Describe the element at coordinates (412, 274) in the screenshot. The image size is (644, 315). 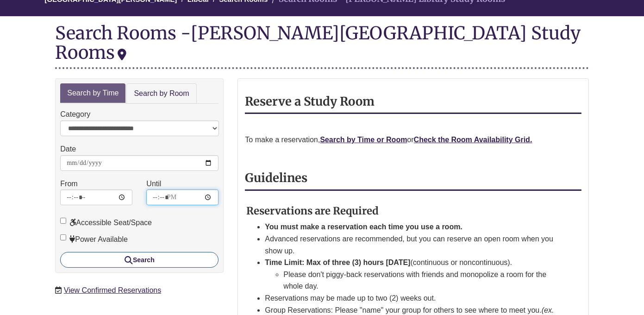
I see `li: (continuous or noncontinuous).` at that location.